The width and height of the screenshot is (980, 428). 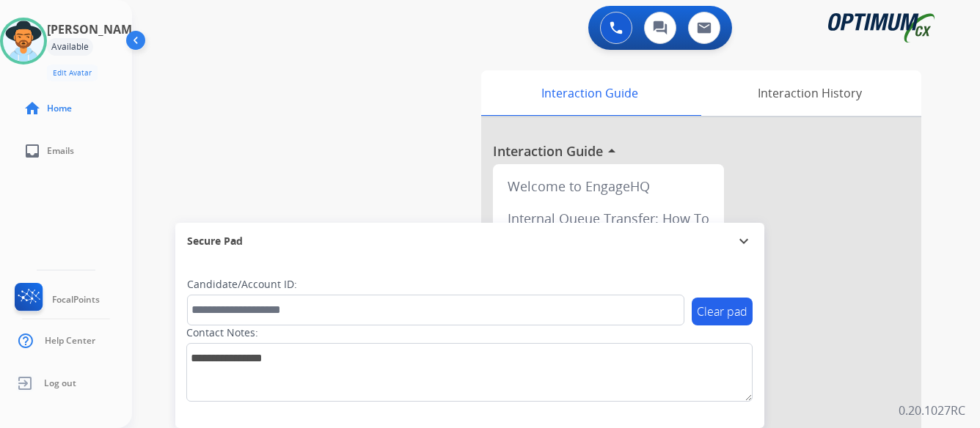 I want to click on p: 0.20.1027RC, so click(x=932, y=411).